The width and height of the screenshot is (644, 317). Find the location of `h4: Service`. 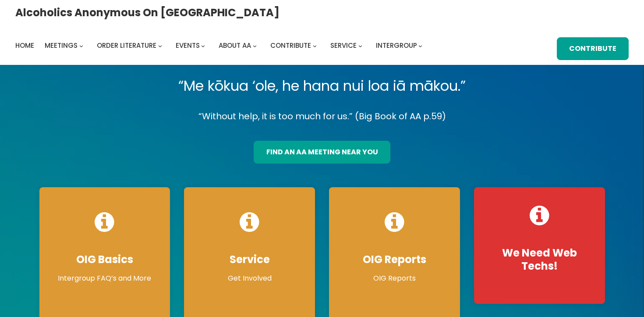

h4: Service is located at coordinates (249, 259).